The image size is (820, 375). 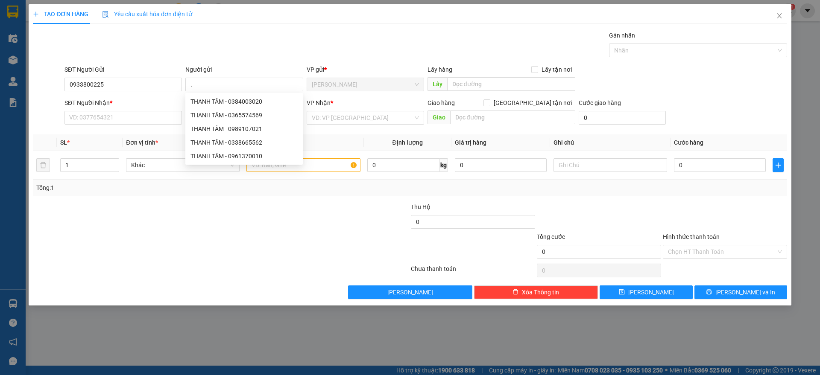 I want to click on span: Định lượng, so click(x=407, y=143).